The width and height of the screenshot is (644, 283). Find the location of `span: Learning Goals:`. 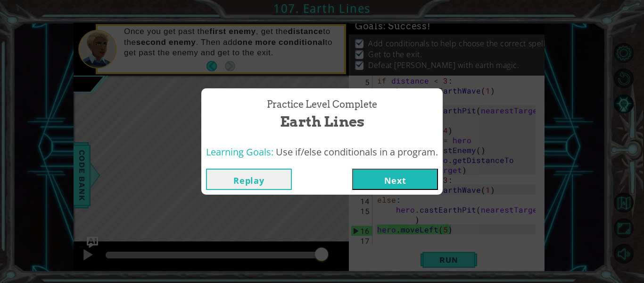

span: Learning Goals: is located at coordinates (240, 152).